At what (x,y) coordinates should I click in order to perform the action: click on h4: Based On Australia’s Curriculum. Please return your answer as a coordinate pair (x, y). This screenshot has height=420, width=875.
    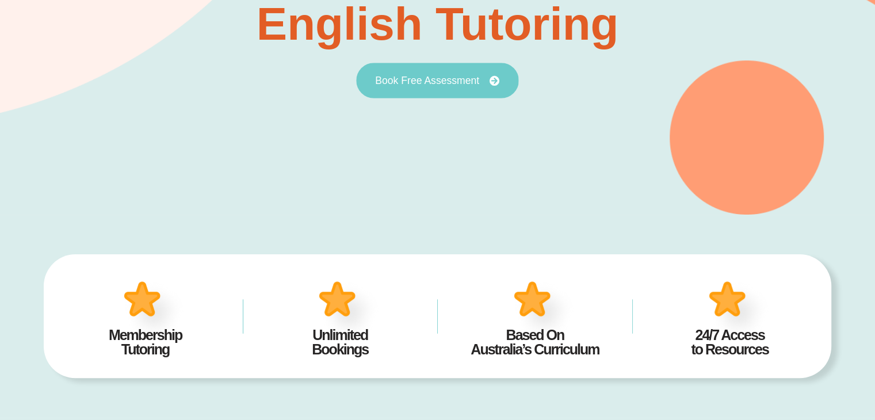
    Looking at the image, I should click on (535, 342).